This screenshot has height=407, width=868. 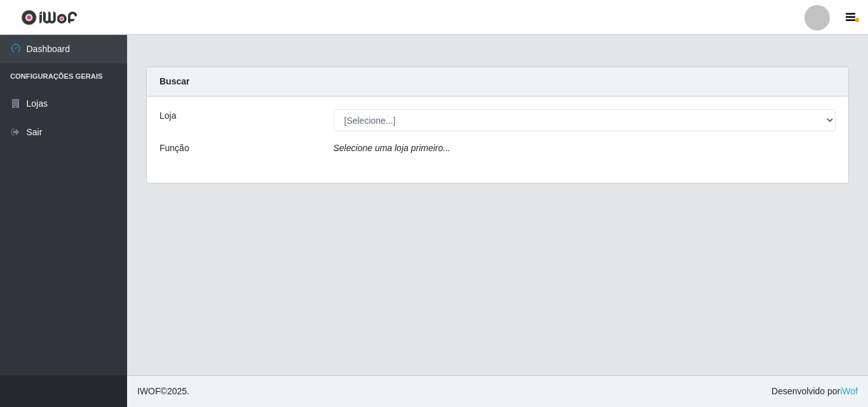 I want to click on a: iWof, so click(x=849, y=392).